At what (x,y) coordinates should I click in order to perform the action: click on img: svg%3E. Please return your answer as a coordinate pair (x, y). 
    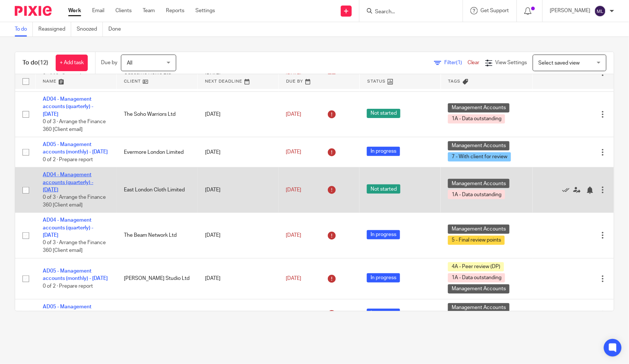
    Looking at the image, I should click on (600, 11).